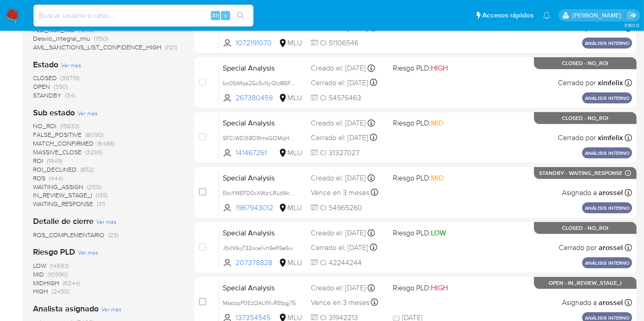  What do you see at coordinates (598, 15) in the screenshot?
I see `p: agustin.duran@mercadolibre.com` at bounding box center [598, 15].